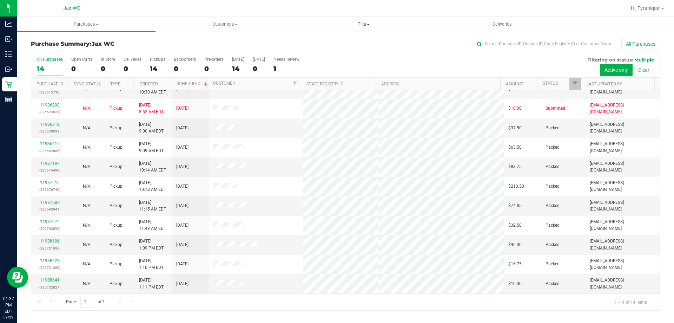  Describe the element at coordinates (158, 59) in the screenshot. I see `div: PickUps` at that location.